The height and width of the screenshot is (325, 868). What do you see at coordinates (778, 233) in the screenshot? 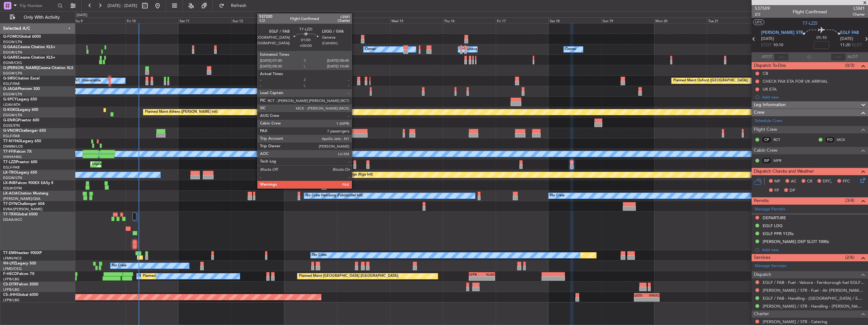
I see `div: EGLF PPR 1125z` at bounding box center [778, 233].